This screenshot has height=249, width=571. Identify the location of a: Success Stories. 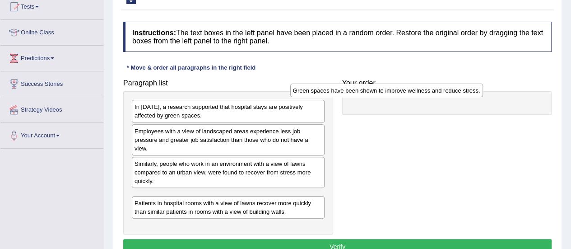
(52, 83).